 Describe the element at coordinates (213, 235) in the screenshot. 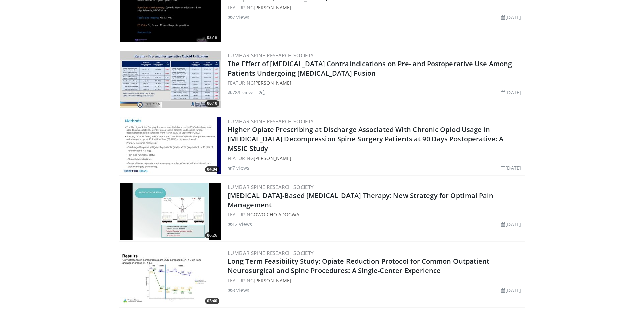

I see `span: 06:26` at that location.